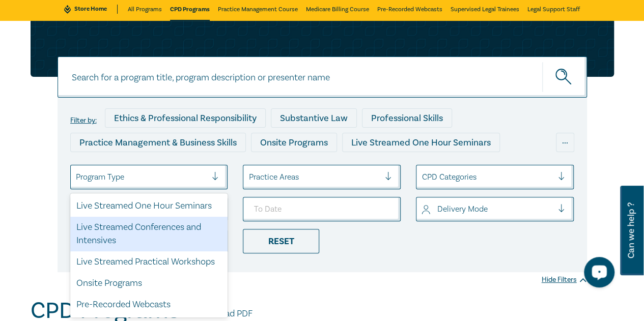 The width and height of the screenshot is (644, 321). What do you see at coordinates (564, 280) in the screenshot?
I see `div: Hide Filters` at bounding box center [564, 280].